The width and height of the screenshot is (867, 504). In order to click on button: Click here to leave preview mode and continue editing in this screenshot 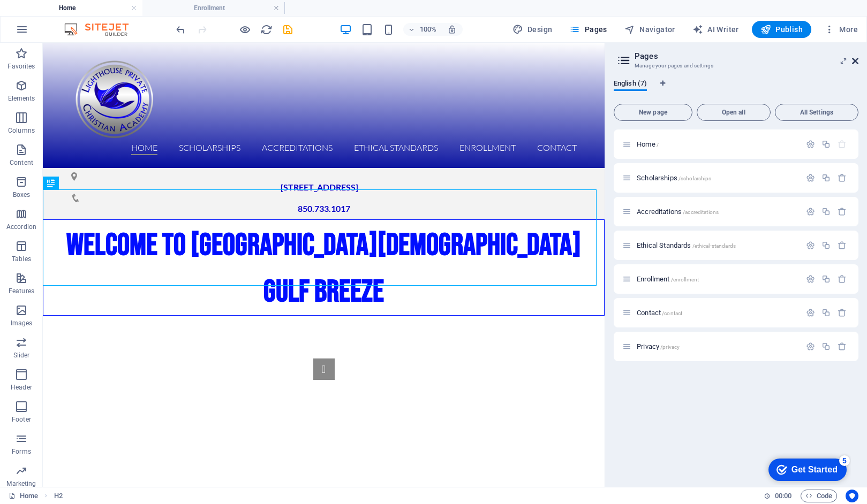, I will do `click(245, 30)`.